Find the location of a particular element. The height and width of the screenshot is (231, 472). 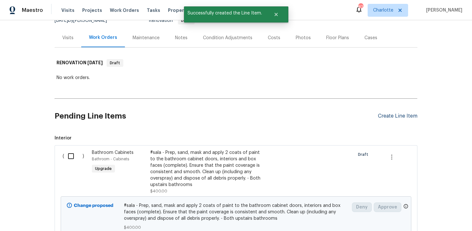

button: Deny is located at coordinates (362, 207).